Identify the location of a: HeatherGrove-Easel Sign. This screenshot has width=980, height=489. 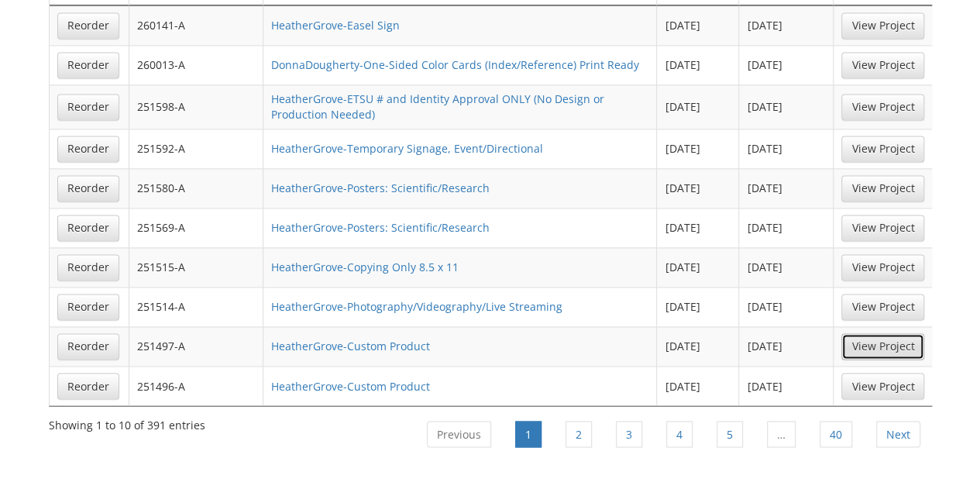
(335, 25).